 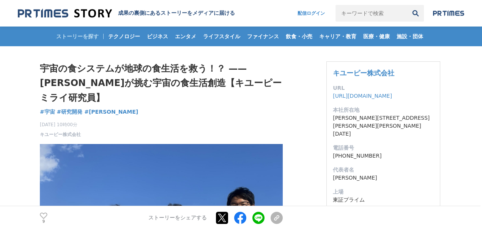 What do you see at coordinates (311, 13) in the screenshot?
I see `a: 配信ログイン` at bounding box center [311, 13].